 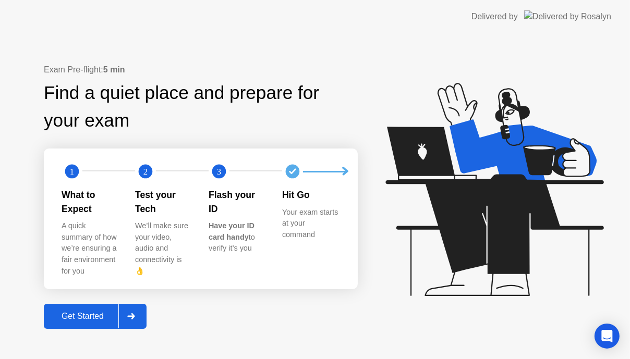 I want to click on div: A quick summary of how we’re ensuring a fair environment for you, so click(x=90, y=249).